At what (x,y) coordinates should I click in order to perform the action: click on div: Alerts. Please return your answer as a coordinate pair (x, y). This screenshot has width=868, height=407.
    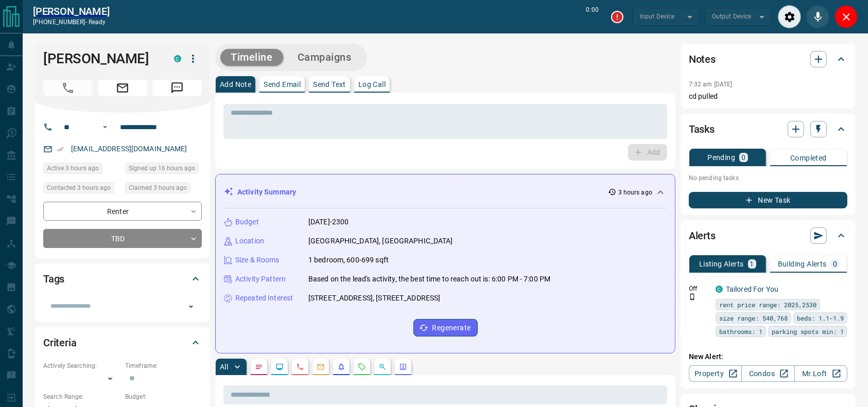
    Looking at the image, I should click on (768, 236).